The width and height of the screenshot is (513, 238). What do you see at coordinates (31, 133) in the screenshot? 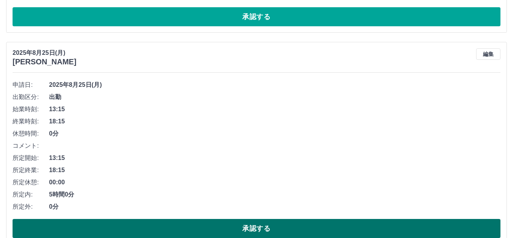
I see `span: 休憩時間:` at bounding box center [31, 133].